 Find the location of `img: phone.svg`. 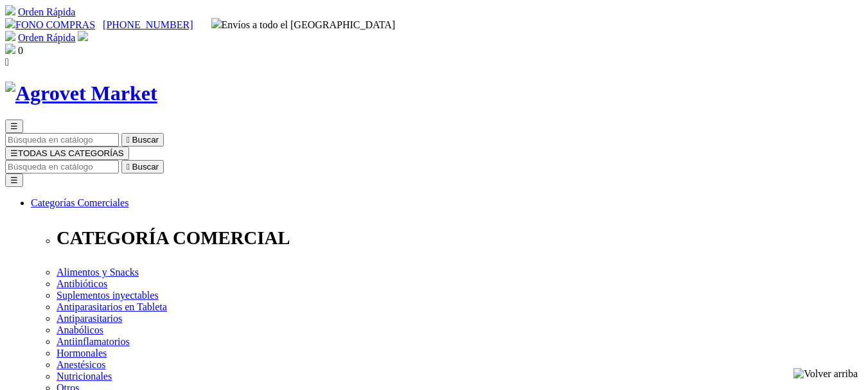

img: phone.svg is located at coordinates (11, 23).